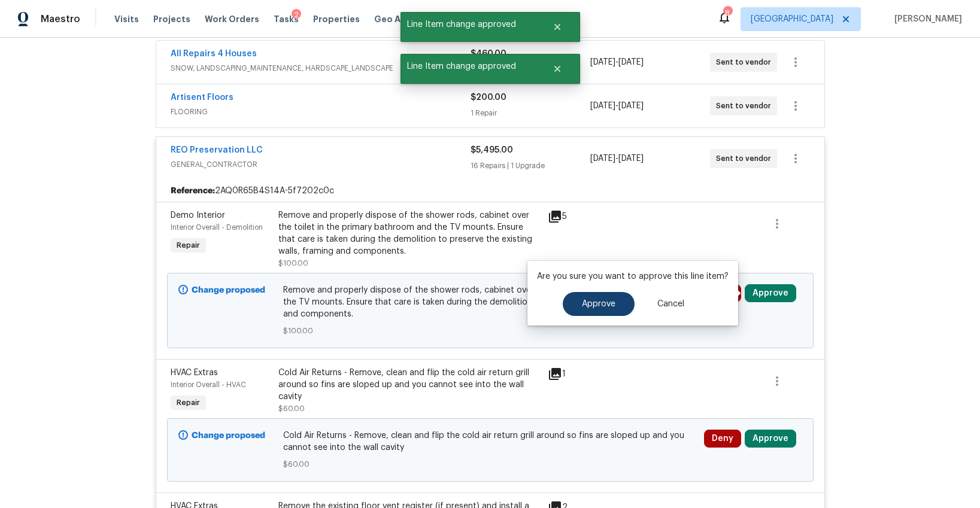  I want to click on b: Reference:, so click(193, 190).